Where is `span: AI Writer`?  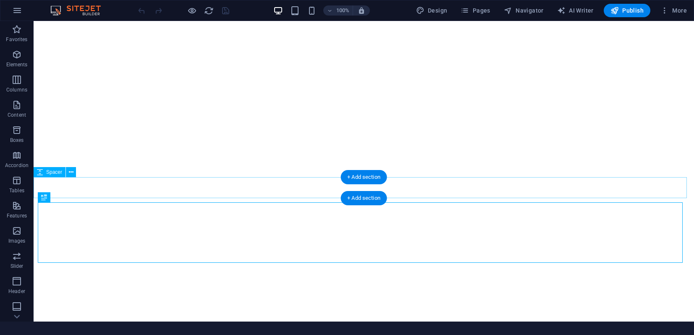 span: AI Writer is located at coordinates (575, 10).